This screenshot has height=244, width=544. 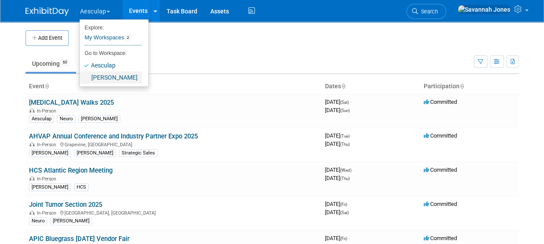 I want to click on span: 60, so click(x=65, y=62).